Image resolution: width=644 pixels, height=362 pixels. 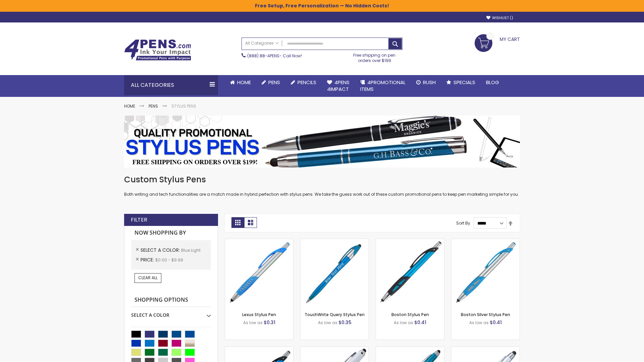 What do you see at coordinates (307, 82) in the screenshot?
I see `span: Pencils` at bounding box center [307, 82].